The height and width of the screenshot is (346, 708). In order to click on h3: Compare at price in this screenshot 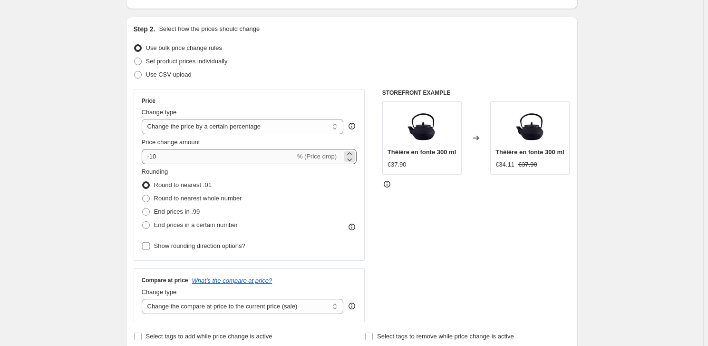, I will do `click(165, 280)`.